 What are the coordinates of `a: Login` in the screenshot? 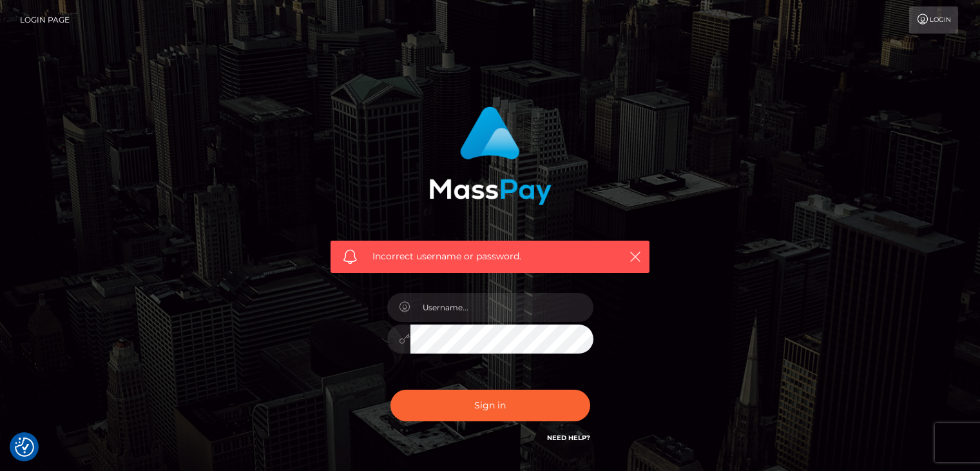 It's located at (934, 20).